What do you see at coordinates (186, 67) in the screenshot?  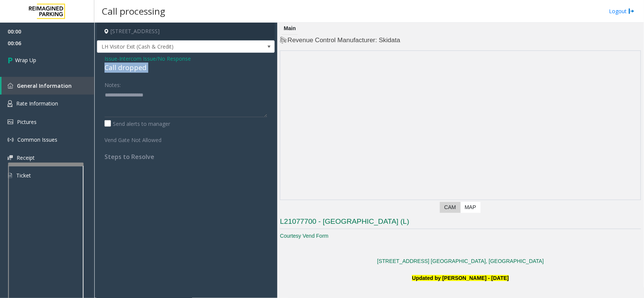 I see `div: Call dropped` at bounding box center [186, 67].